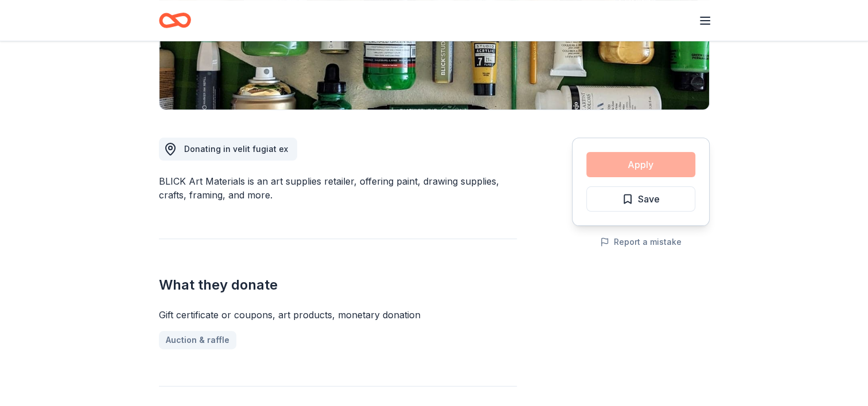 The width and height of the screenshot is (868, 406). Describe the element at coordinates (175, 20) in the screenshot. I see `a: Home` at that location.